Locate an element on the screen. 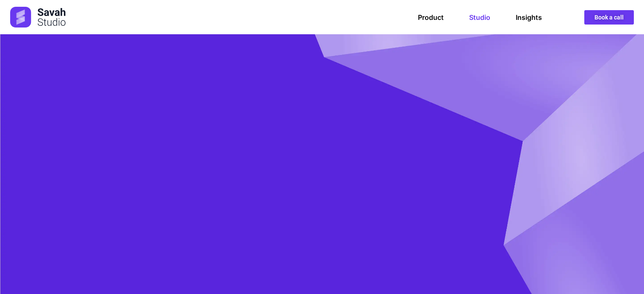  a: Insights is located at coordinates (529, 17).